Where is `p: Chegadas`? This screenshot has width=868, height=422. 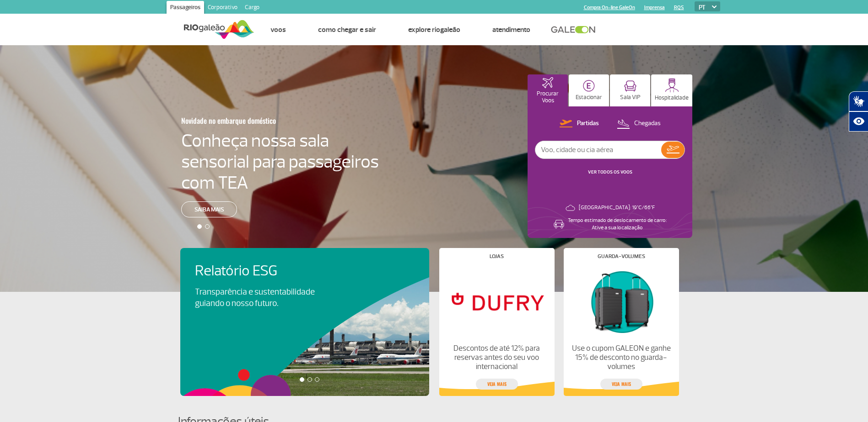 p: Chegadas is located at coordinates (647, 124).